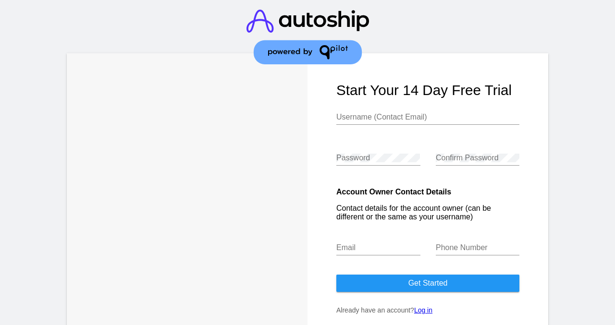 The width and height of the screenshot is (615, 325). Describe the element at coordinates (428, 283) in the screenshot. I see `span: Get started` at that location.